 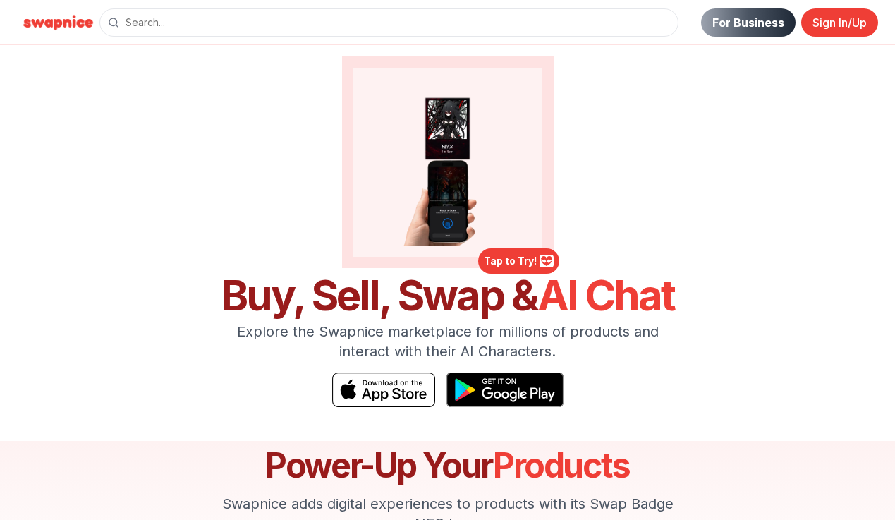 I want to click on input: Search..., so click(x=388, y=23).